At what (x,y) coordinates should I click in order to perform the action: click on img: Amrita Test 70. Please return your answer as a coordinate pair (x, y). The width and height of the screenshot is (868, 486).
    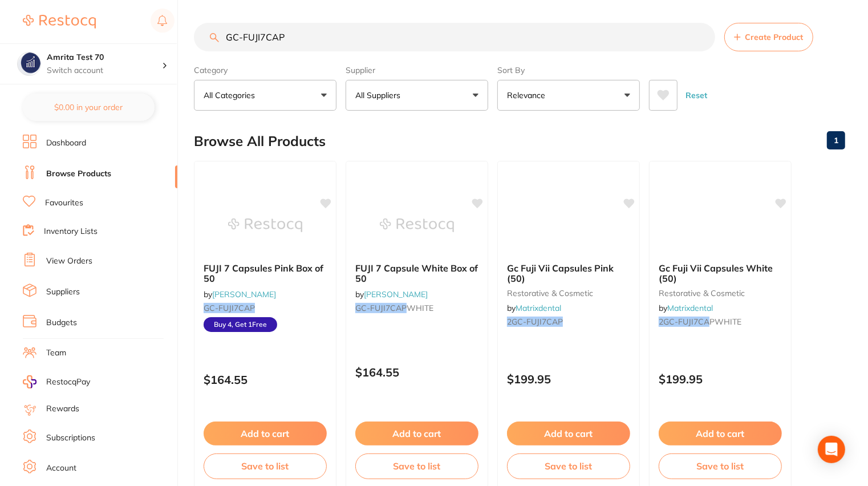
    Looking at the image, I should click on (29, 64).